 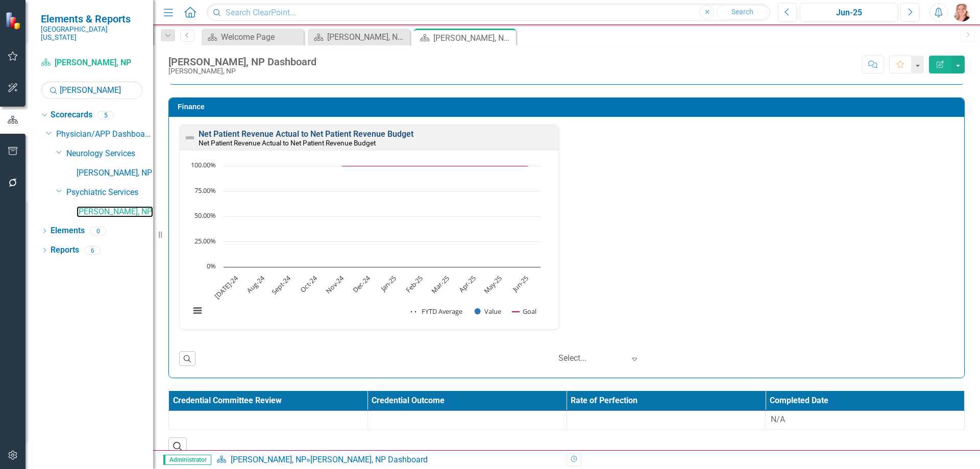 What do you see at coordinates (520, 284) in the screenshot?
I see `text: Jun-25` at bounding box center [520, 284].